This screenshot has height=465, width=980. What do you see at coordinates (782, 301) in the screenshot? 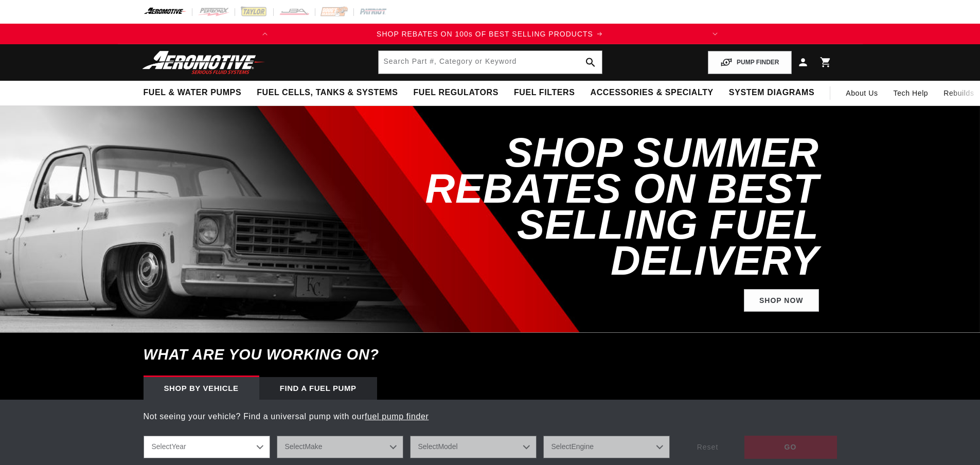
I see `a: Shop Now` at bounding box center [782, 301].